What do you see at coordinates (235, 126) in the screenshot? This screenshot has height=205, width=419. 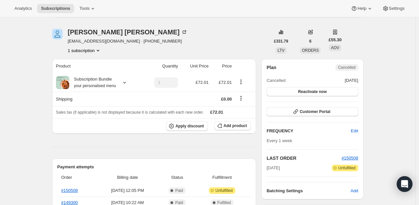 I see `span: Add product` at bounding box center [235, 126].